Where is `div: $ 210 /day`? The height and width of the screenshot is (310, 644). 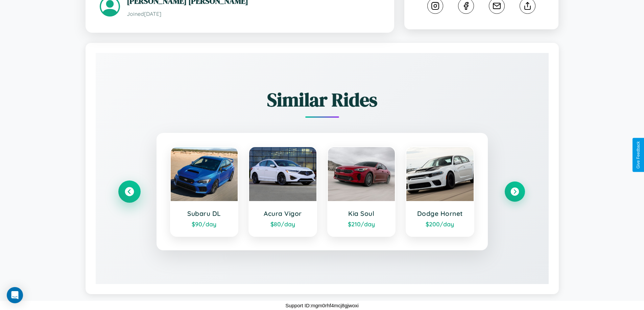 div: $ 210 /day is located at coordinates (362, 224).